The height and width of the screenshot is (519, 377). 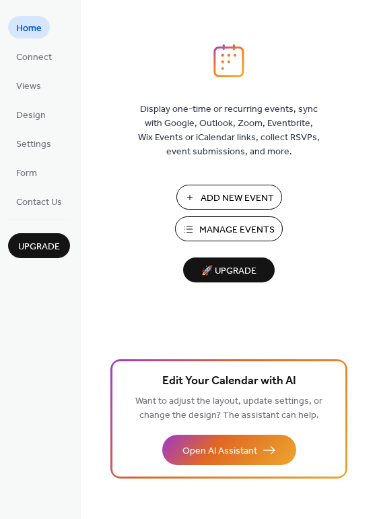 I want to click on button: Manage Events, so click(x=229, y=228).